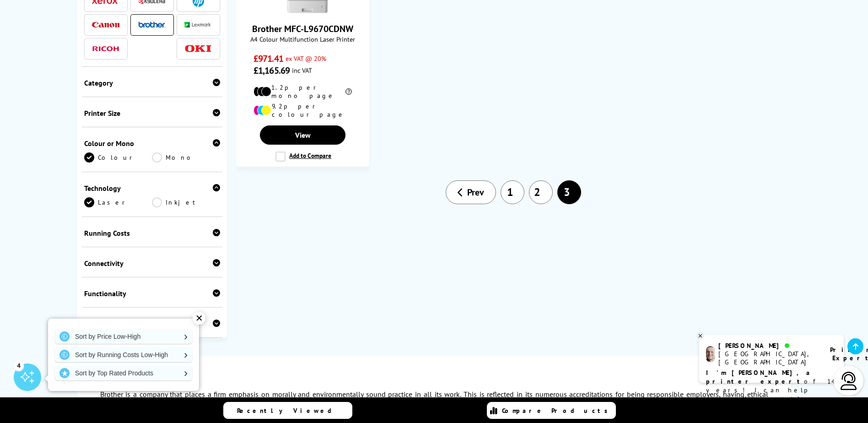 The width and height of the screenshot is (868, 423). I want to click on a: Lexmark, so click(198, 25).